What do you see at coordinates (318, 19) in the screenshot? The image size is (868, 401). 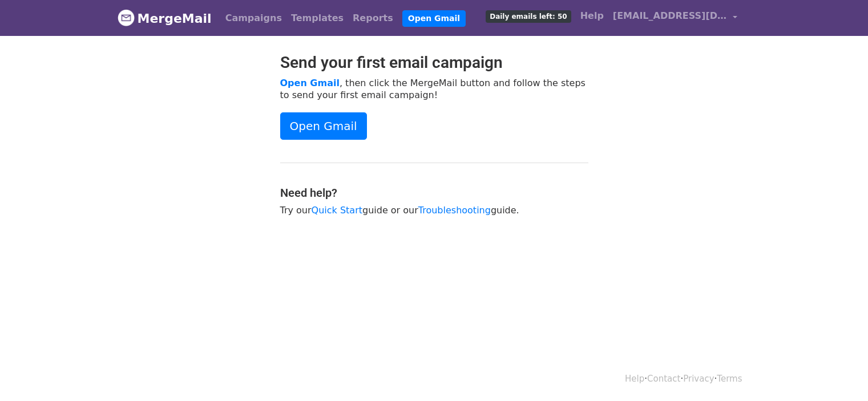 I see `a: Templates` at bounding box center [318, 19].